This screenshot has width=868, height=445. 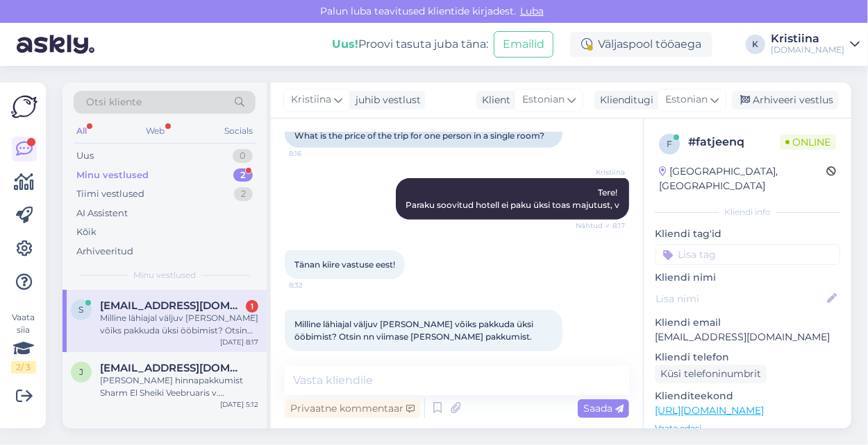 I want to click on div: Arhiveeritud, so click(x=105, y=252).